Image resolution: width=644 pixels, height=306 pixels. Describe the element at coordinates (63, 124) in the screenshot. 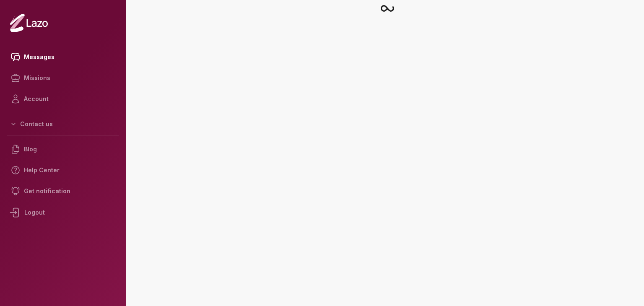

I see `button: Contact us` at that location.